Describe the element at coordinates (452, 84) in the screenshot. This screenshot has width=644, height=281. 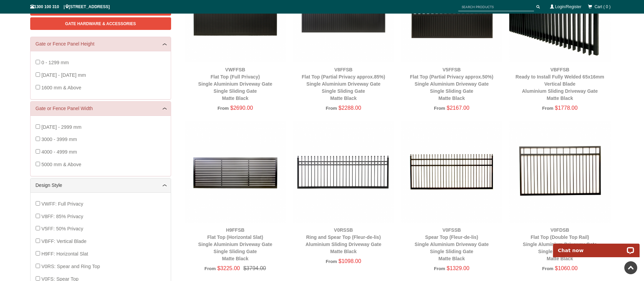
I see `a: V5FFSBFlat Top (Partial Privacy approx.50%)Single Aluminium Driveway GateSingle Sliding GateMatte...` at that location.